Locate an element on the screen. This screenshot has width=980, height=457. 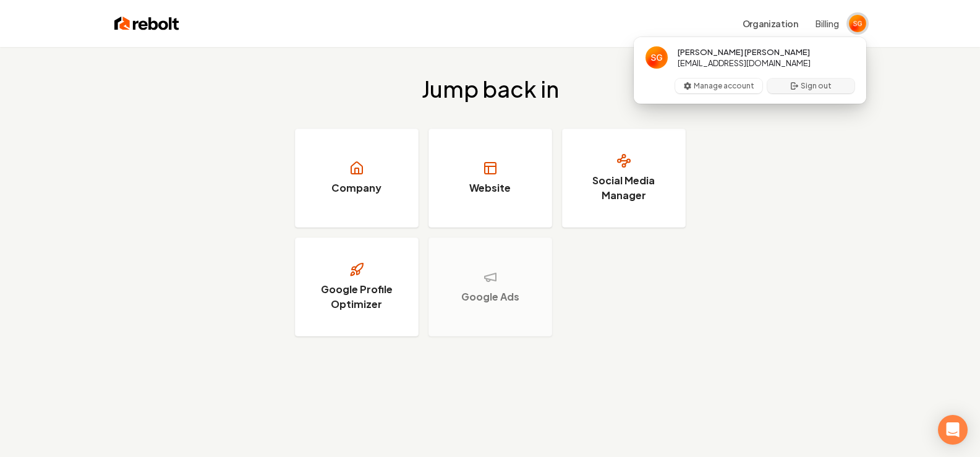
h3: Website is located at coordinates (490, 188).